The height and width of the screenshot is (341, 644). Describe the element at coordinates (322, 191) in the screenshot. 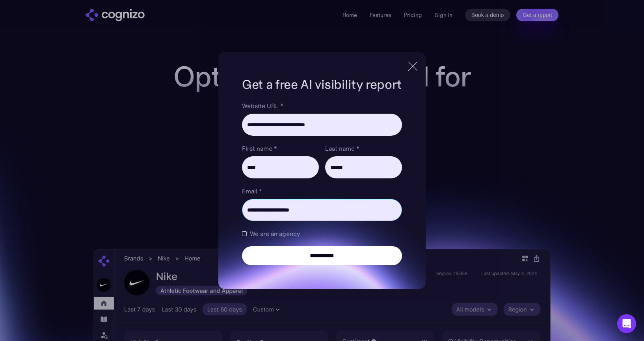

I see `label: Email *` at that location.